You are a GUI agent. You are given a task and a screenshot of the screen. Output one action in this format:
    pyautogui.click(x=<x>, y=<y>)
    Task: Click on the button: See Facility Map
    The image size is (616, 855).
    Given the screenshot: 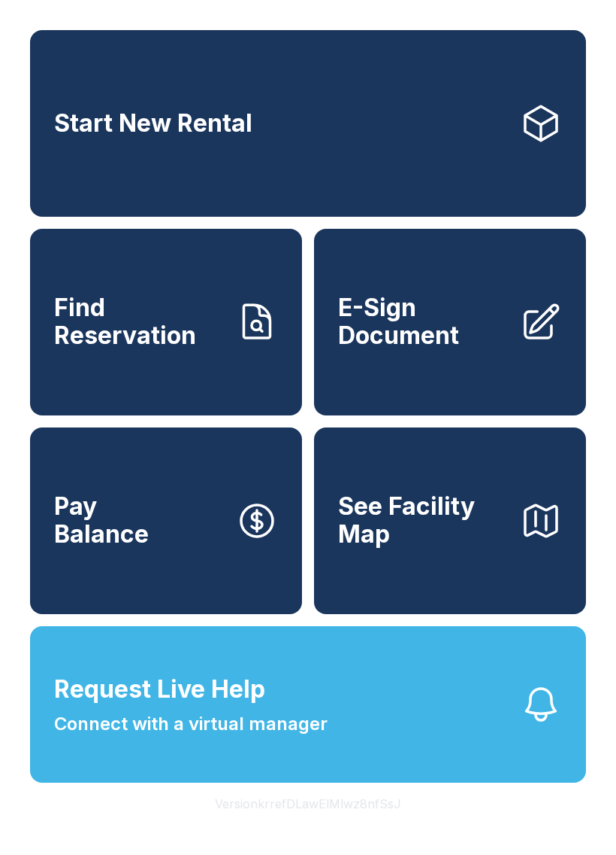 What is the action you would take?
    pyautogui.click(x=450, y=521)
    